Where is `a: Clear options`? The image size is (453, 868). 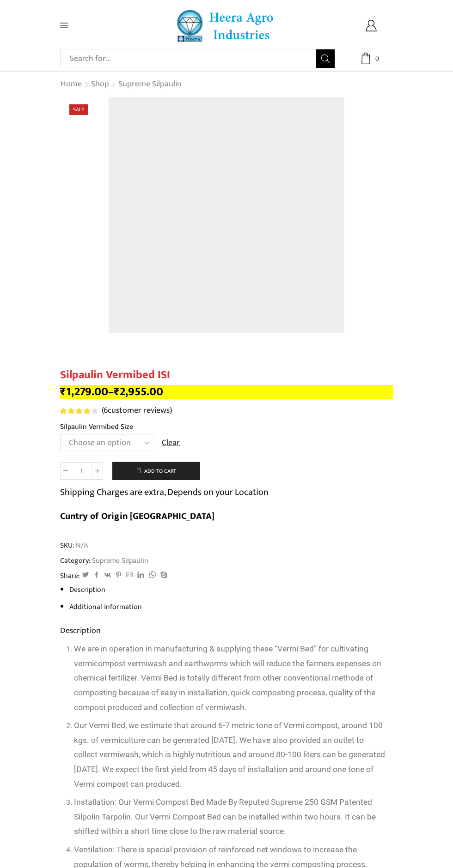 a: Clear options is located at coordinates (171, 443).